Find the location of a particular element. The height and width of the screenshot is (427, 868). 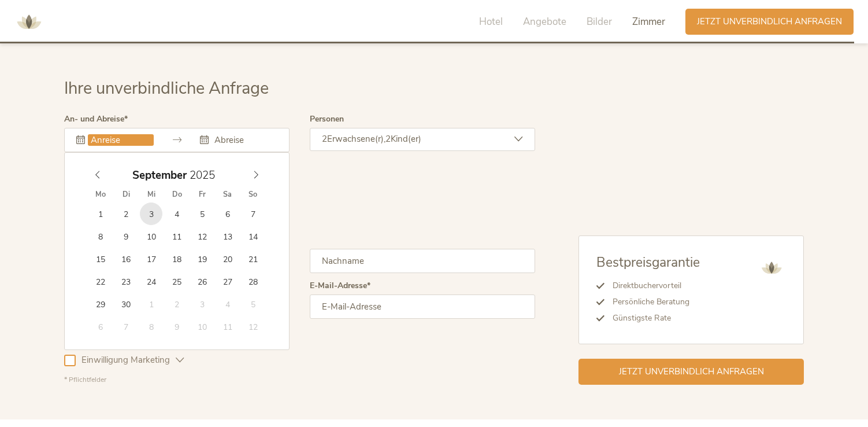

input: Nachname is located at coordinates (422, 261).